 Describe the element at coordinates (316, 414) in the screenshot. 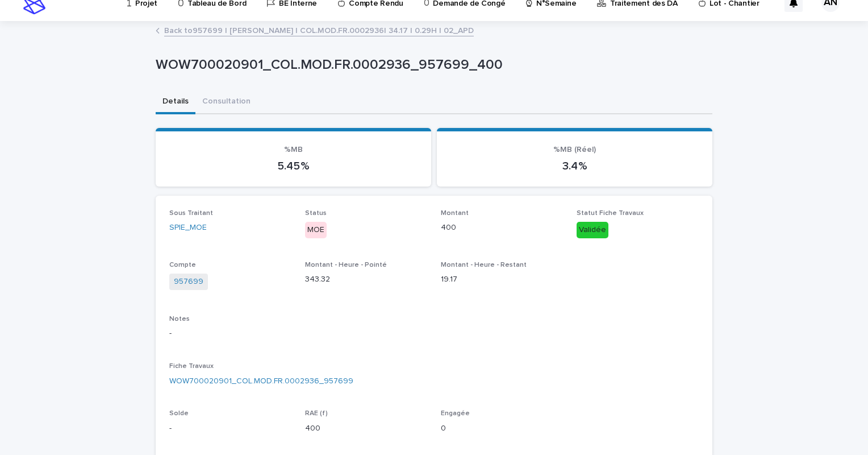

I see `span: RAE (f)` at that location.